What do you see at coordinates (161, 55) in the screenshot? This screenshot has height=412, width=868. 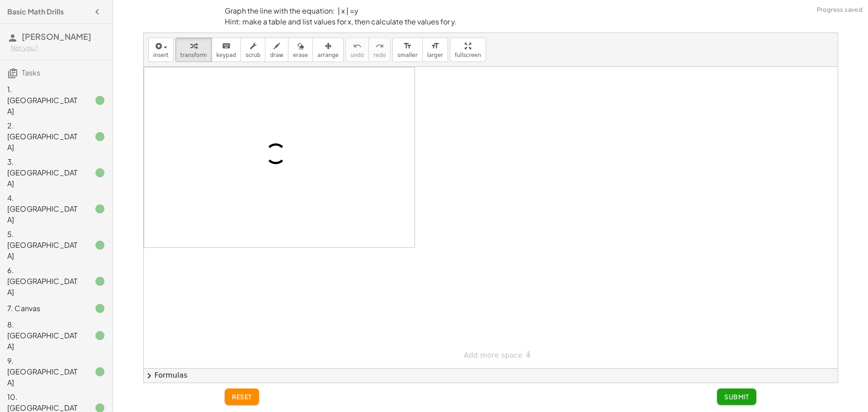 I see `span: insert` at bounding box center [161, 55].